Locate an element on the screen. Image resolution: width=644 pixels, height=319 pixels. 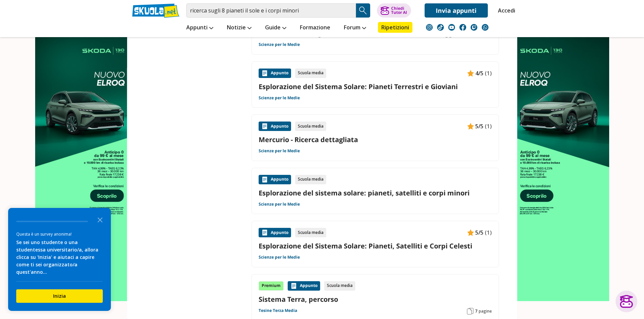
a: Accedi is located at coordinates (505, 10).